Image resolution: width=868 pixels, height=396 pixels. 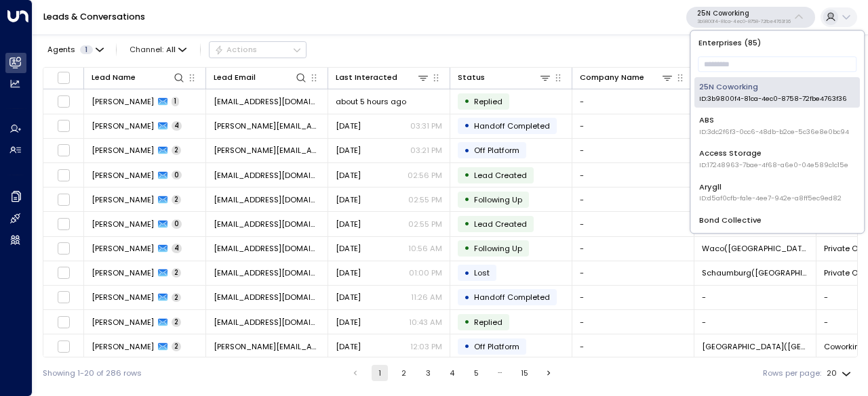 What do you see at coordinates (123, 126) in the screenshot?
I see `span: Tobie Fisher` at bounding box center [123, 126].